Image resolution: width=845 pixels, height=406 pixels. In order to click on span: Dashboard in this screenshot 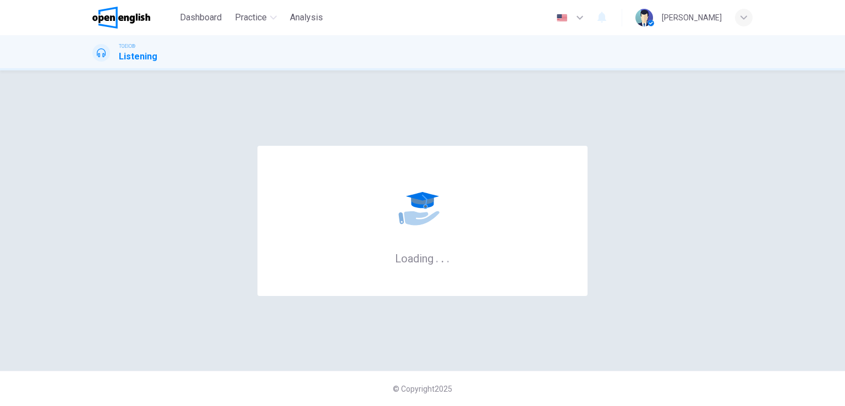, I will do `click(201, 18)`.